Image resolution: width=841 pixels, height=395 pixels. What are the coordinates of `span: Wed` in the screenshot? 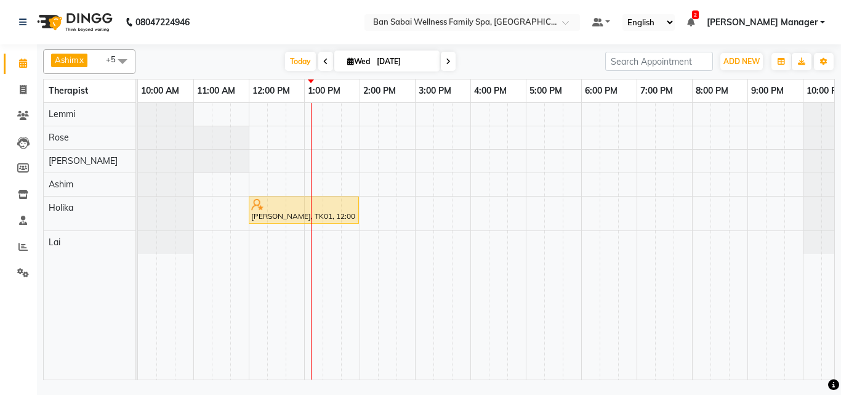 It's located at (358, 61).